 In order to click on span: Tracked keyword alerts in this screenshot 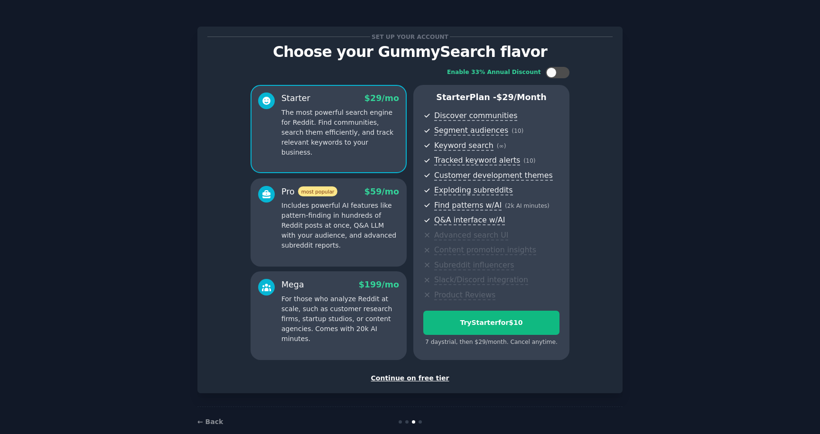, I will do `click(477, 160)`.